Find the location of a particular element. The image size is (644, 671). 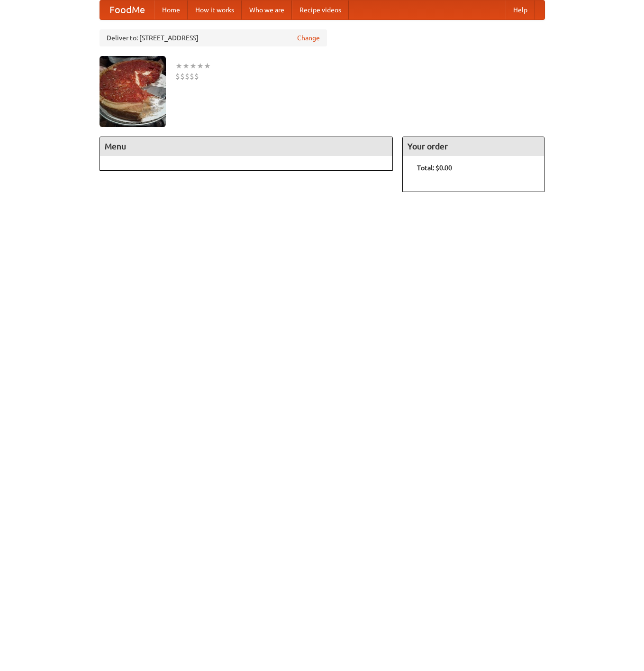

a: Help is located at coordinates (521, 10).